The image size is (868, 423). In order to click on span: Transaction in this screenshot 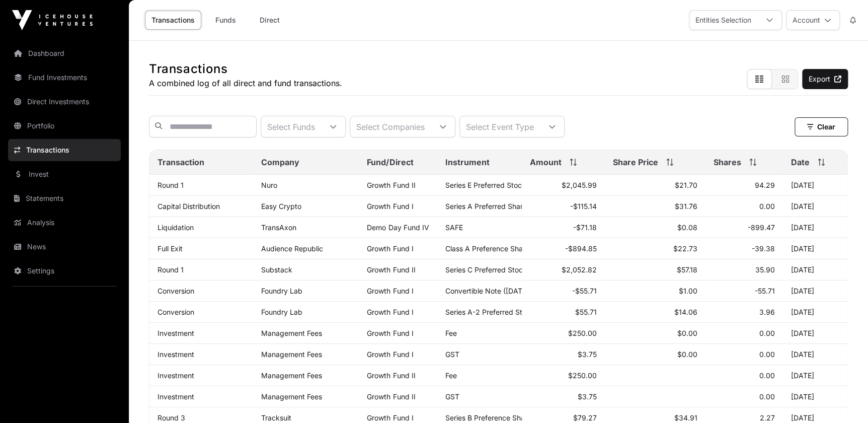, I will do `click(181, 162)`.